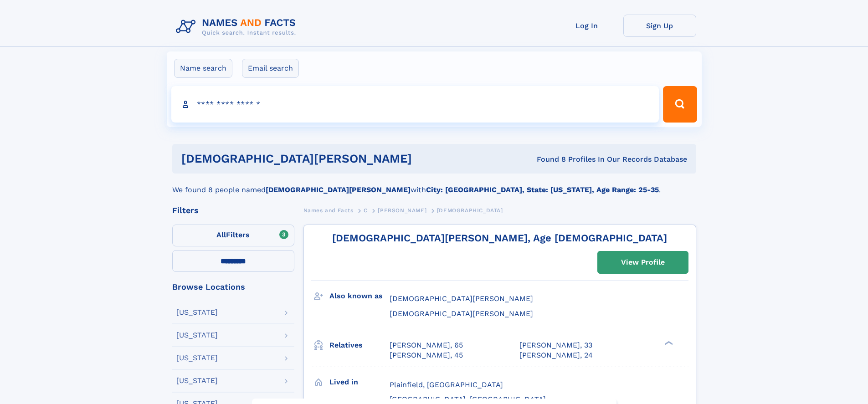  I want to click on a: View Profile, so click(643, 262).